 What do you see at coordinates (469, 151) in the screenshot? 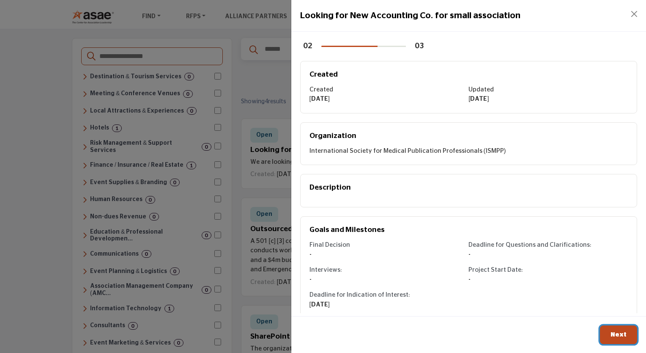
I see `div: International Society for Medical Publication Professionals (ISMPP)` at bounding box center [469, 151].